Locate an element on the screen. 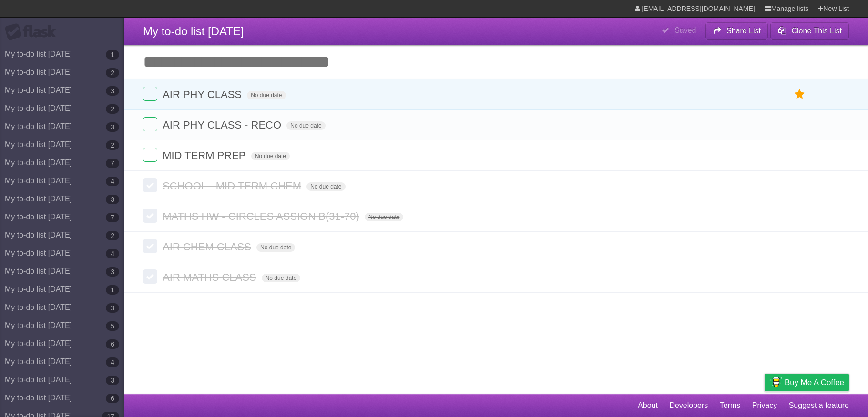  div: Flask is located at coordinates (33, 32).